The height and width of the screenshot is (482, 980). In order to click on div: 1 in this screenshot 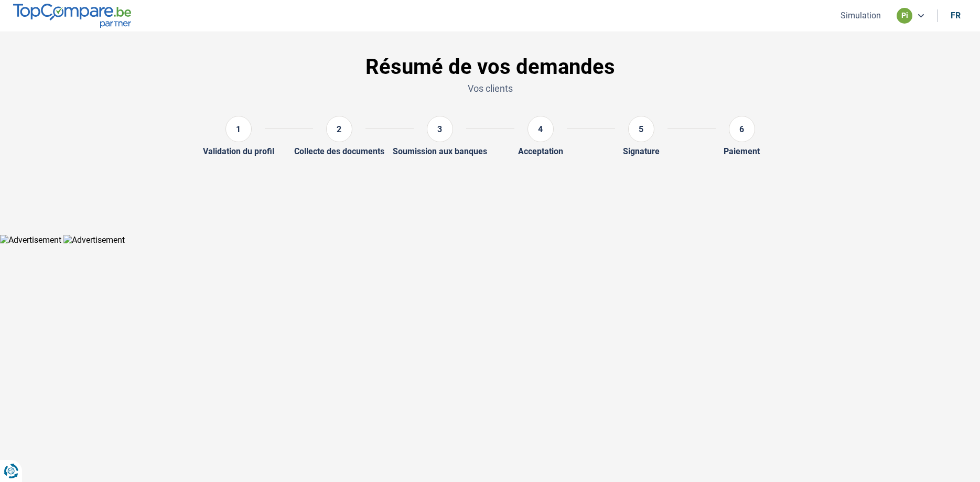, I will do `click(239, 129)`.